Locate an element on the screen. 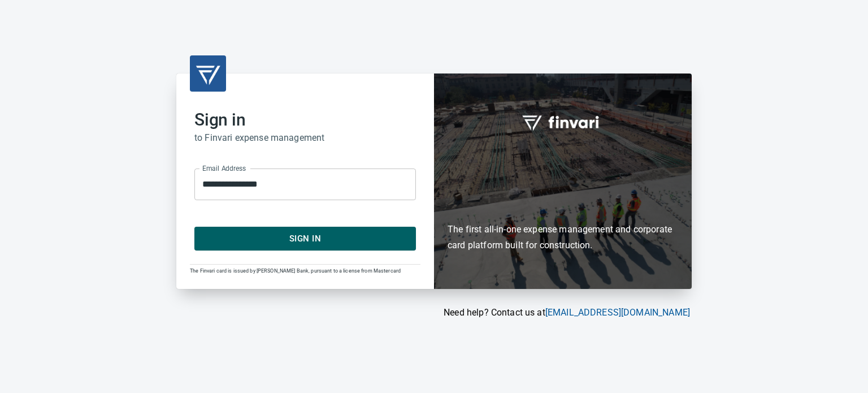 This screenshot has width=868, height=393. div: Finvari is located at coordinates (563, 181).